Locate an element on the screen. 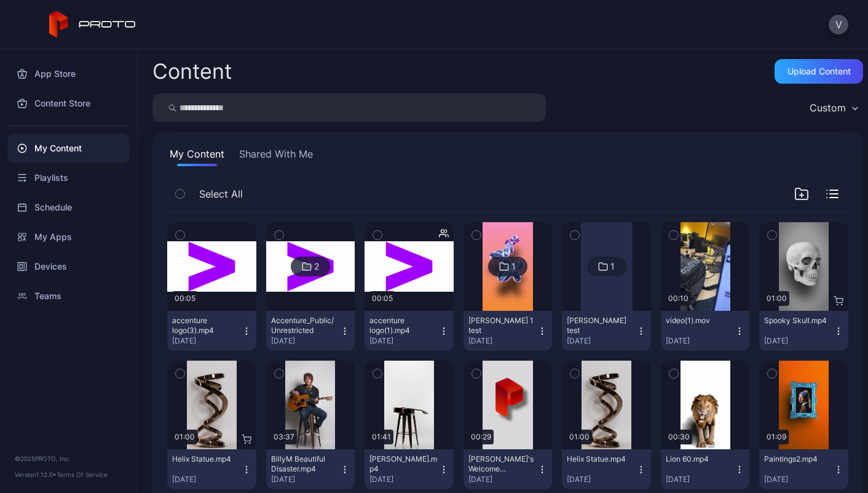 Image resolution: width=868 pixels, height=493 pixels. a: Playlists is located at coordinates (68, 178).